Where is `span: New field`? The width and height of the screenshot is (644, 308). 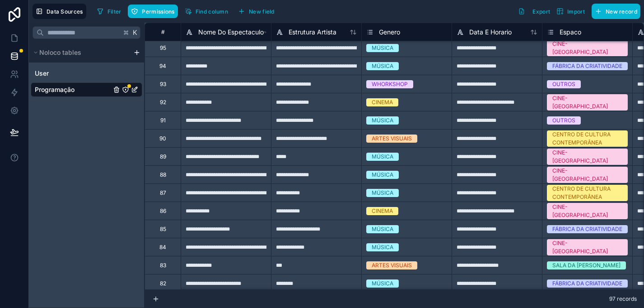
span: New field is located at coordinates (262, 11).